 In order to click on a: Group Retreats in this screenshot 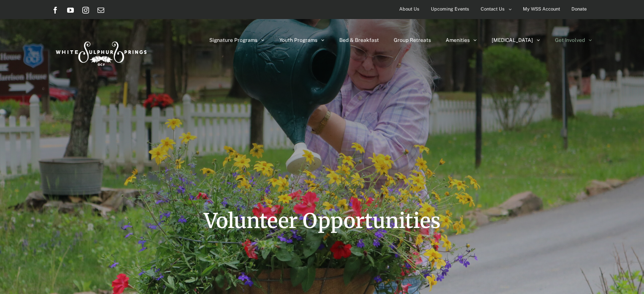, I will do `click(412, 40)`.